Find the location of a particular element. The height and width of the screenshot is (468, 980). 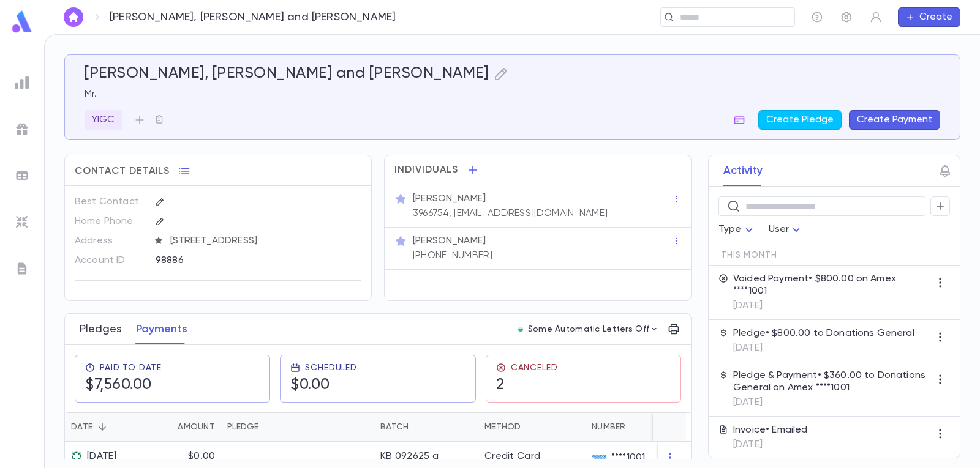

div: Type is located at coordinates (737, 230).